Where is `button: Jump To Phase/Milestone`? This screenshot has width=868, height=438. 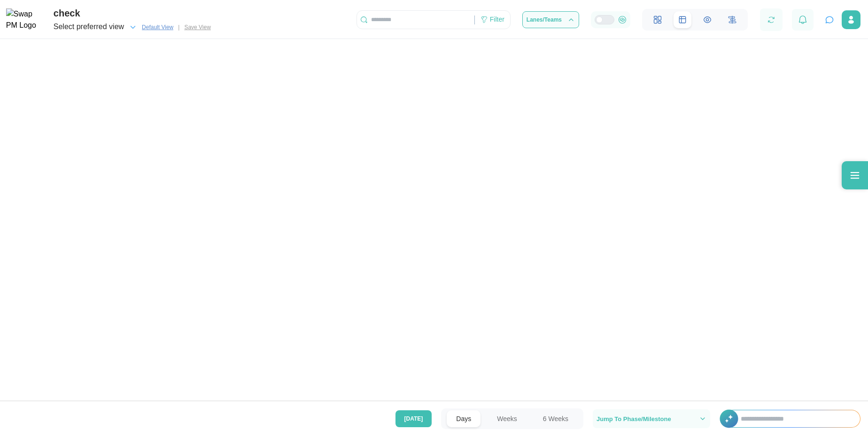
button: Jump To Phase/Milestone is located at coordinates (651, 419).